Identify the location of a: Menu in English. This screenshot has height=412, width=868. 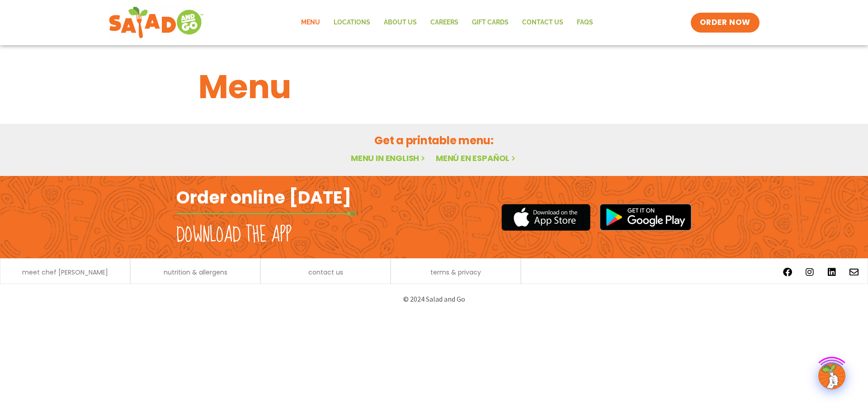
(389, 158).